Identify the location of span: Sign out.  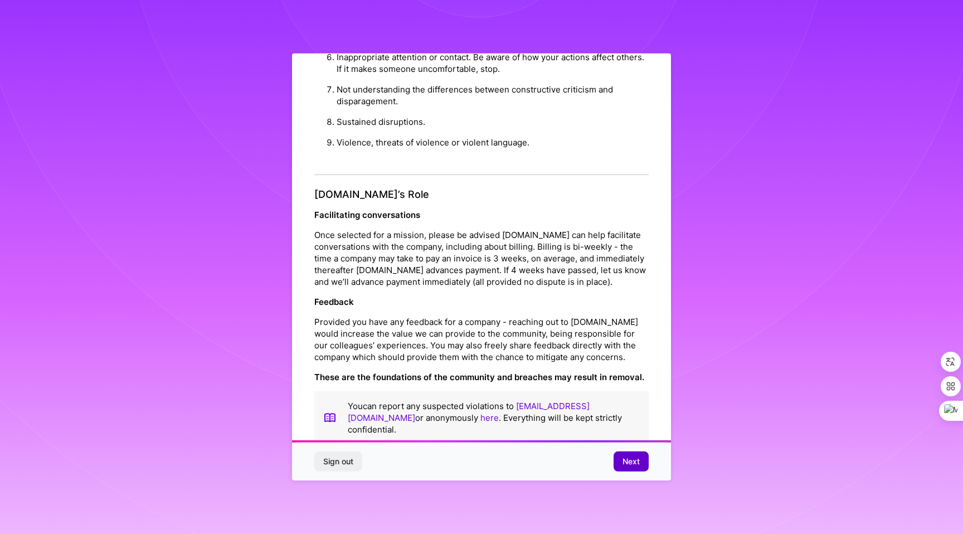
(338, 461).